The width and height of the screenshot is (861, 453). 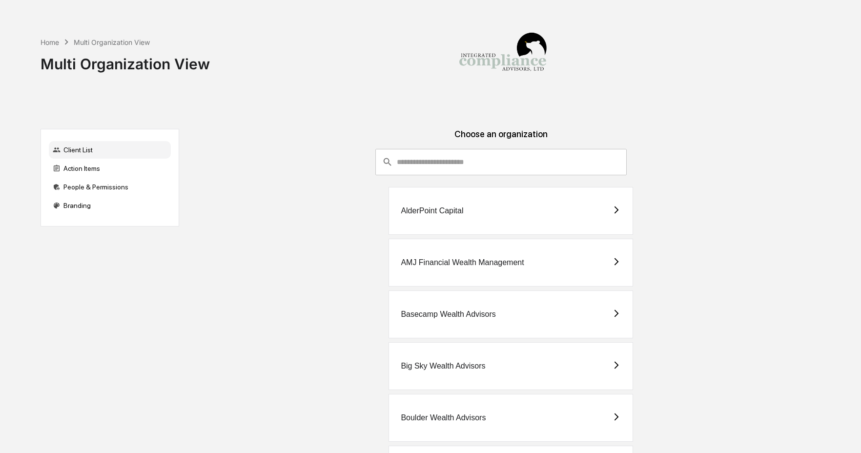 I want to click on div: Branding, so click(x=110, y=205).